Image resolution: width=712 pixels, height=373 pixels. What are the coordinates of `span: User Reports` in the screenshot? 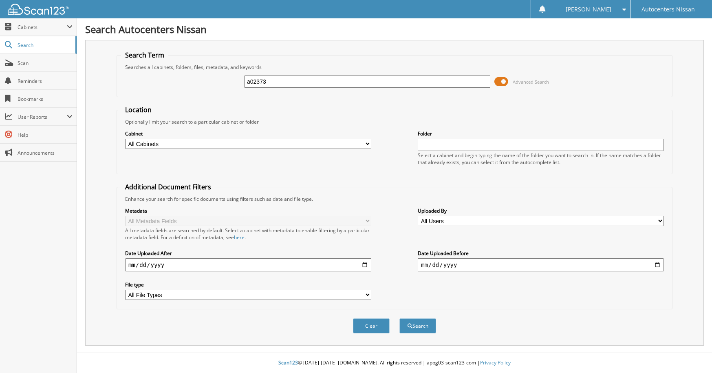 It's located at (42, 117).